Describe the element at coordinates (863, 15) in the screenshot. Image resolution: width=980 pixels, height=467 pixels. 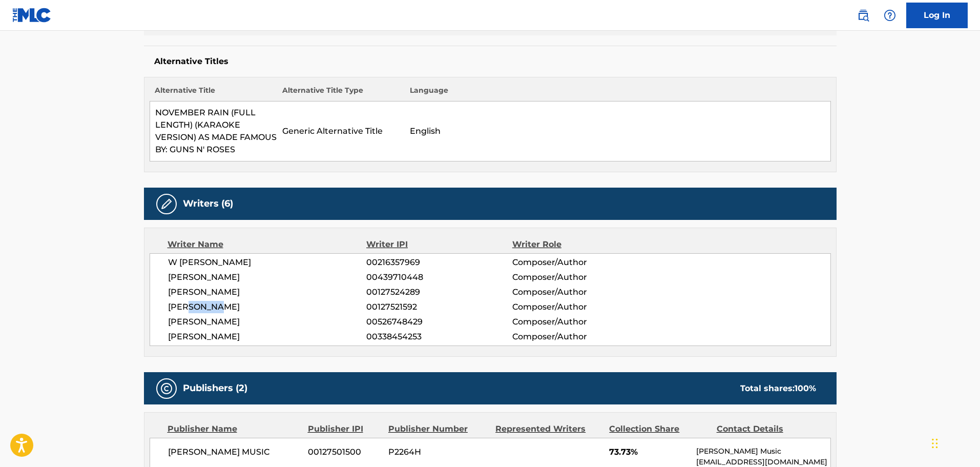
I see `a: Public Search` at that location.